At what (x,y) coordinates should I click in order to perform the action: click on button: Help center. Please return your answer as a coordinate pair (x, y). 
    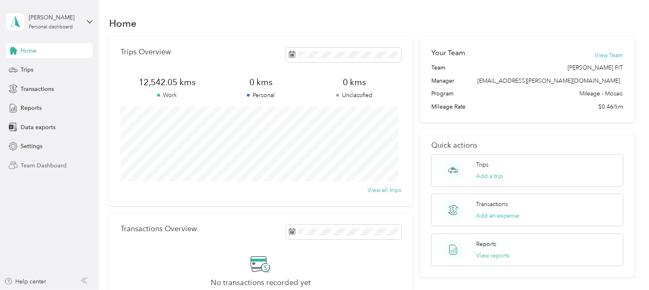
    Looking at the image, I should click on (26, 282).